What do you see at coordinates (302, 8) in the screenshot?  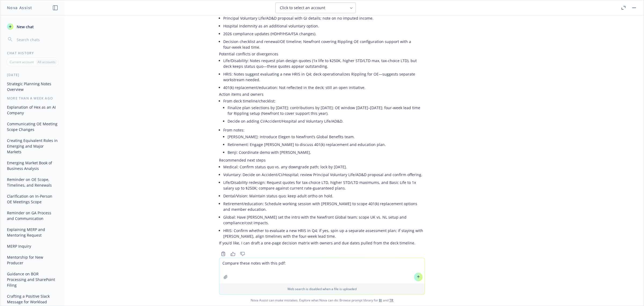 I see `span: Click to select an account` at bounding box center [302, 8].